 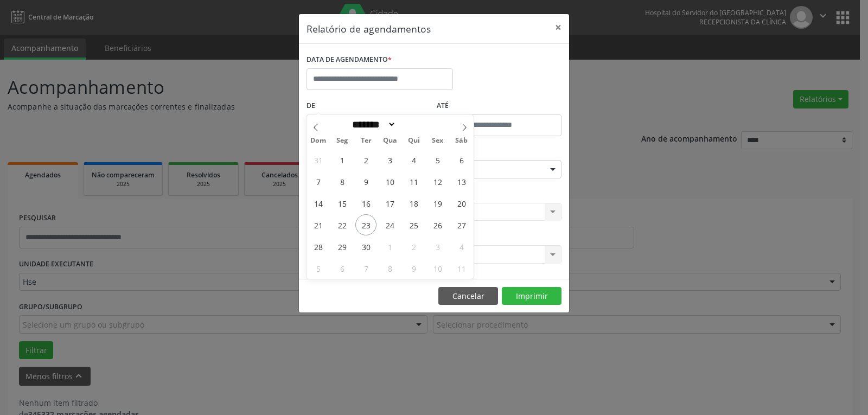 What do you see at coordinates (349, 60) in the screenshot?
I see `label: DATA DE AGENDAMENTO` at bounding box center [349, 60].